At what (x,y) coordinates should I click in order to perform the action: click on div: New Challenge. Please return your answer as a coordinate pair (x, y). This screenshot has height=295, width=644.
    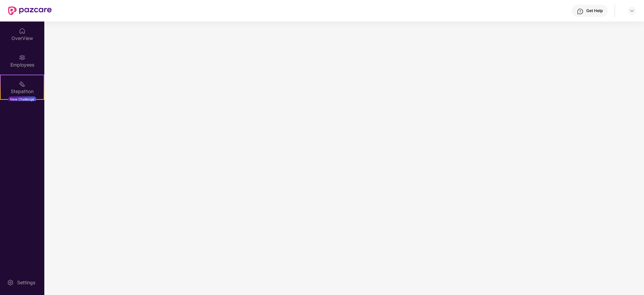
    Looking at the image, I should click on (22, 100).